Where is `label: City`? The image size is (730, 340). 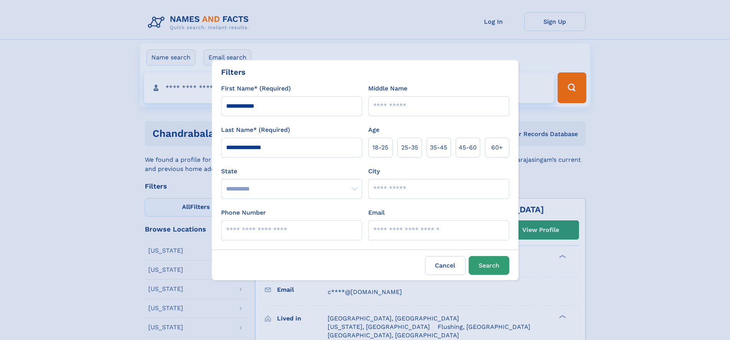
label: City is located at coordinates (374, 171).